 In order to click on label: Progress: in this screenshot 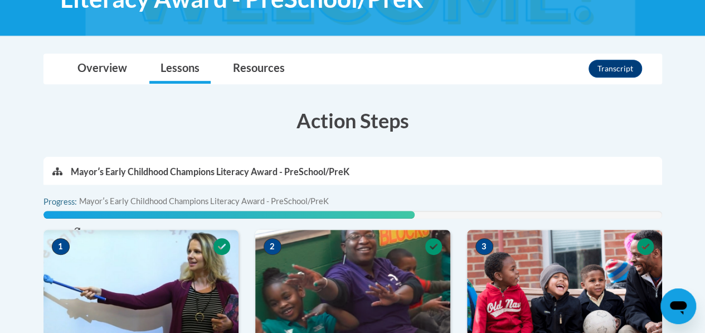, I will do `click(75, 202)`.